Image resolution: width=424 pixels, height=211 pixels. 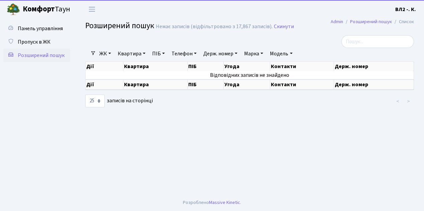 I want to click on input: Пошук..., so click(x=378, y=41).